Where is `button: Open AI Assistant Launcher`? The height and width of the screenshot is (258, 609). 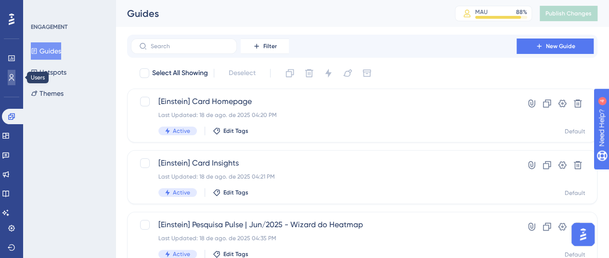 button: Open AI Assistant Launcher is located at coordinates (14, 14).